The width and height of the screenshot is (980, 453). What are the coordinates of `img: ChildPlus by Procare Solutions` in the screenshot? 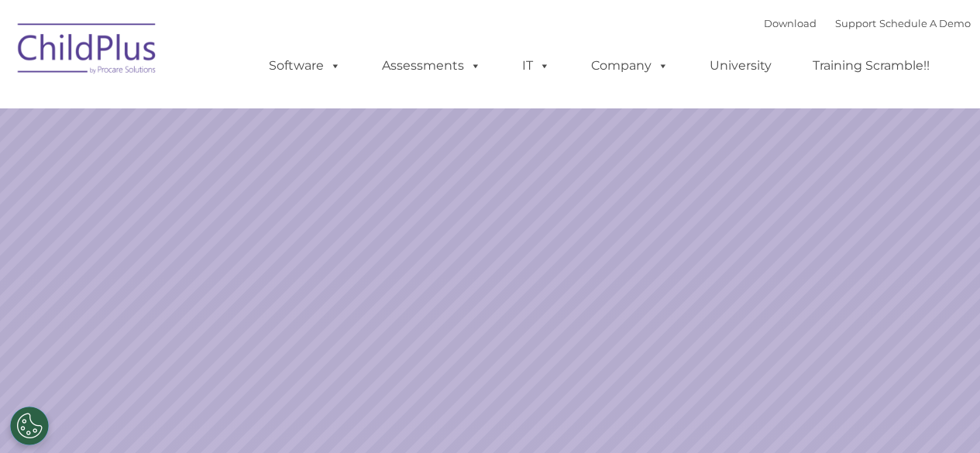 It's located at (87, 51).